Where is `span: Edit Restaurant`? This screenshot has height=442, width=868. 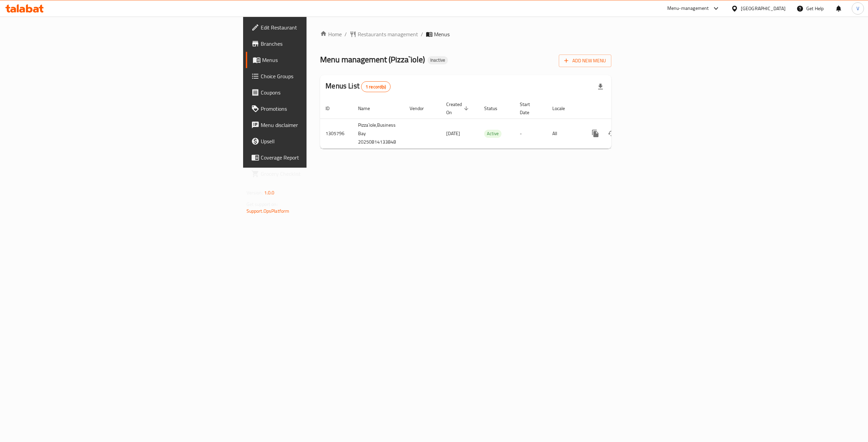 span: Edit Restaurant is located at coordinates (322, 28).